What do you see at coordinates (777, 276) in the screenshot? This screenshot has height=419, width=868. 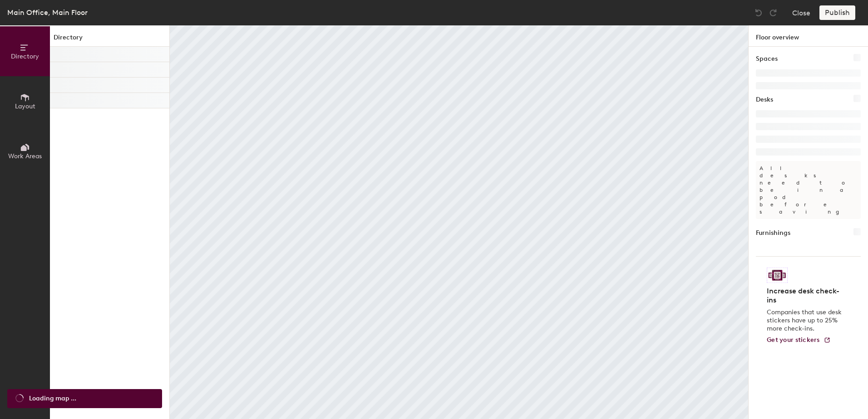 I see `img: Sticker logo` at bounding box center [777, 276].